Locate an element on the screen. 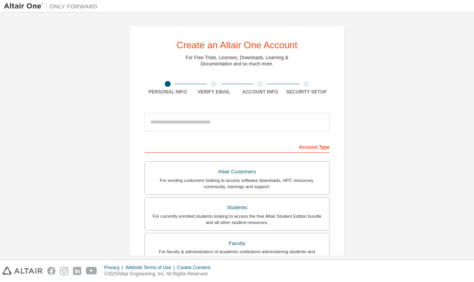  img: linkedin.svg is located at coordinates (77, 271).